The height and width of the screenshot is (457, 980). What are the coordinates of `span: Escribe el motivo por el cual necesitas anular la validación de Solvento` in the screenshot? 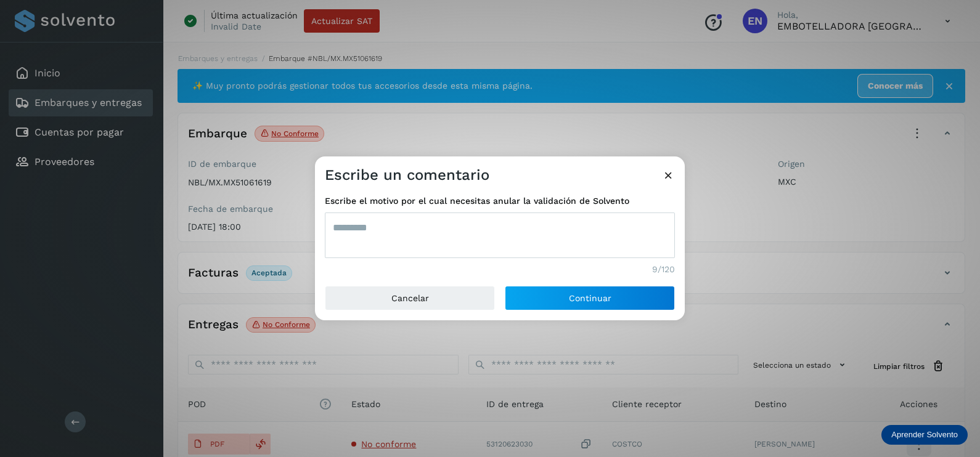 It's located at (500, 201).